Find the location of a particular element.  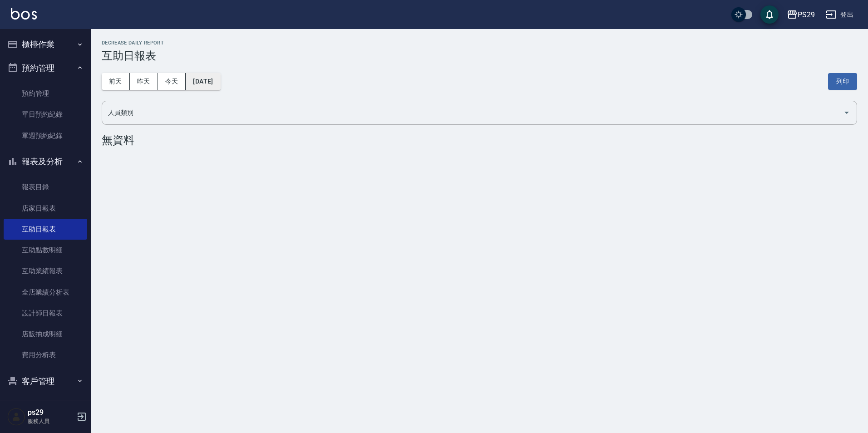

a: 互助點數明細 is located at coordinates (45, 250).